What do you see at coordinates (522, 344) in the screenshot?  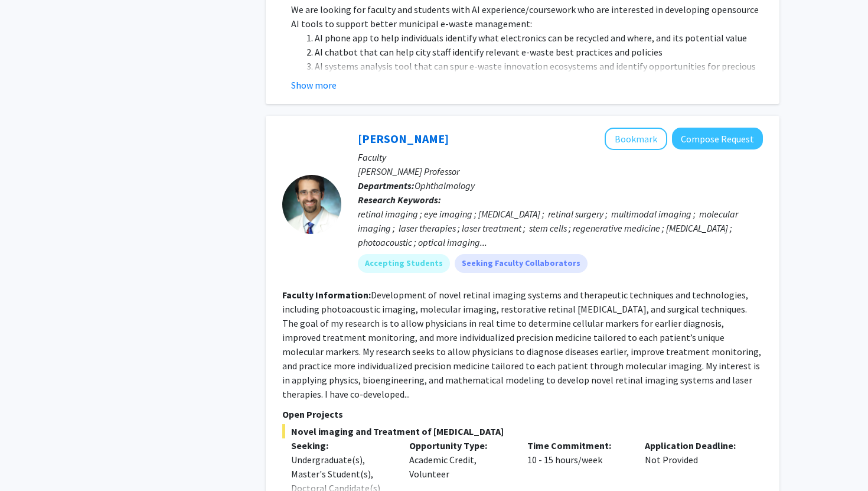 I see `fg-read-more: Development of novel retinal imaging systems and therapeutic techniques and technologies, includi...` at bounding box center [522, 344].